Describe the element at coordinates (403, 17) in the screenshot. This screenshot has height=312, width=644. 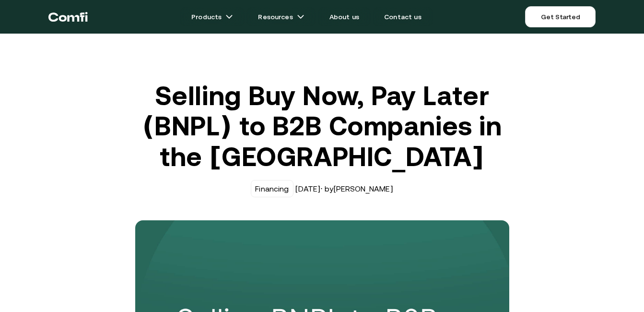
I see `a: Contact us` at that location.